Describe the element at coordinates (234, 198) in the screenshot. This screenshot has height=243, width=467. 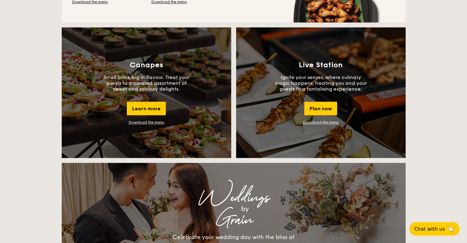
I see `div: Weddings` at that location.